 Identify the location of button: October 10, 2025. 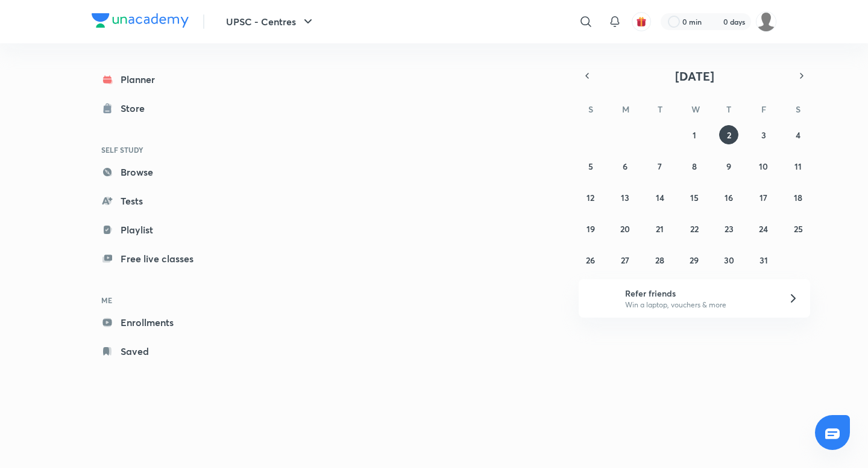
(763, 166).